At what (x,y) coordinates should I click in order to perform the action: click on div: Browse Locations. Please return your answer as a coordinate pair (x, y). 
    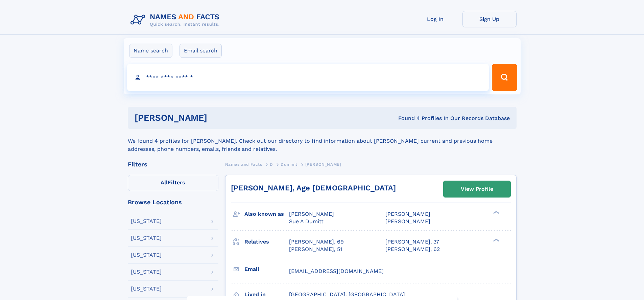
    Looking at the image, I should click on (173, 202).